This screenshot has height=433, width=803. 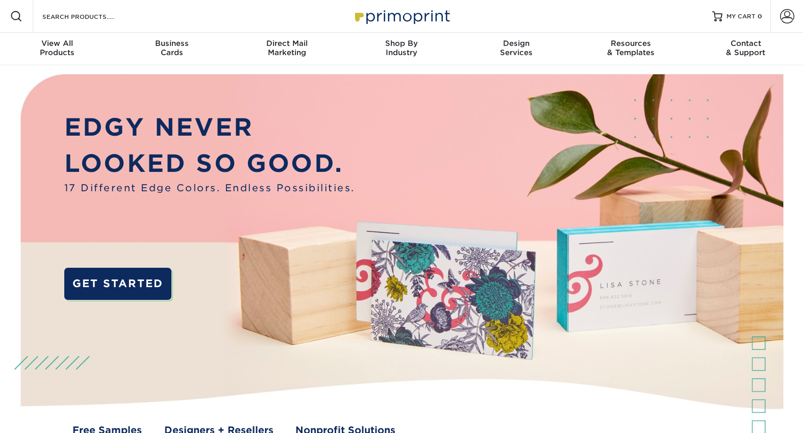 I want to click on a: DesignServices, so click(x=516, y=49).